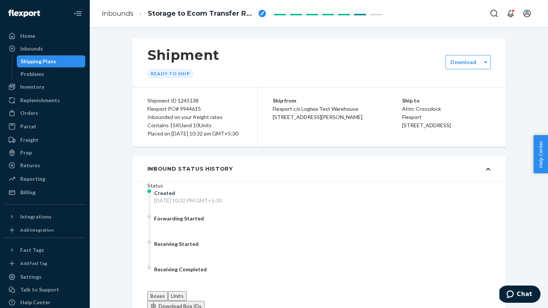 The width and height of the screenshot is (548, 308). Describe the element at coordinates (170, 73) in the screenshot. I see `div: Ready to ship` at that location.